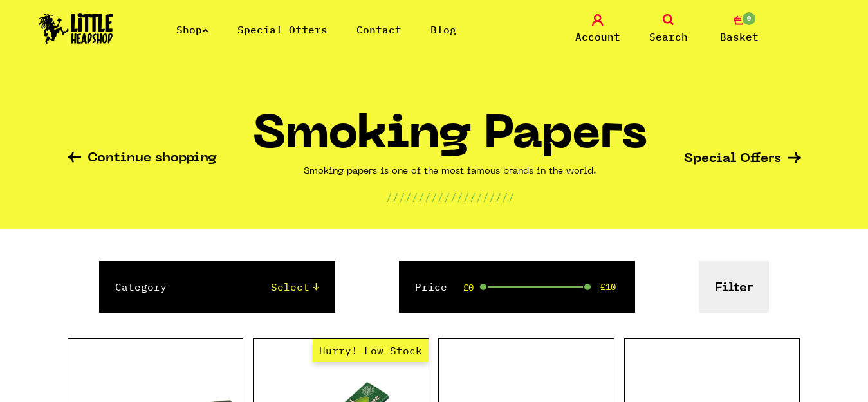  I want to click on span: Account, so click(598, 36).